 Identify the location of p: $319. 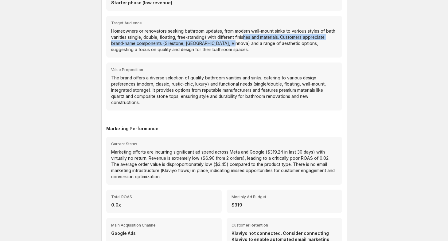
(285, 205).